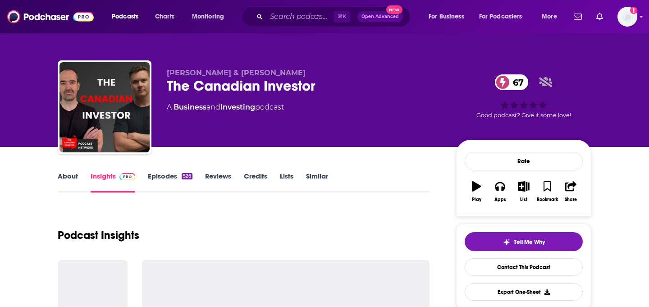 The width and height of the screenshot is (649, 307). Describe the element at coordinates (213, 107) in the screenshot. I see `span: and` at that location.